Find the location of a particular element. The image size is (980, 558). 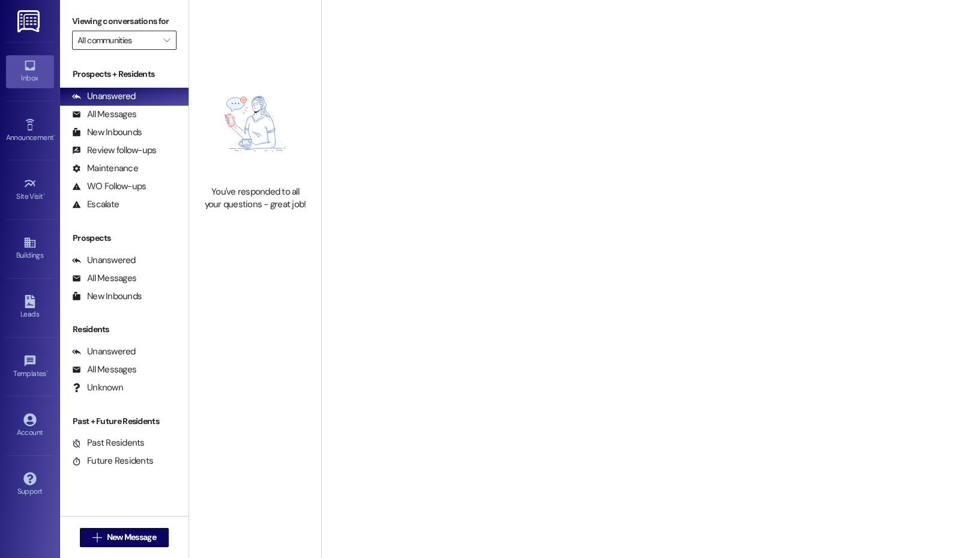

div: Unknown is located at coordinates (97, 388).